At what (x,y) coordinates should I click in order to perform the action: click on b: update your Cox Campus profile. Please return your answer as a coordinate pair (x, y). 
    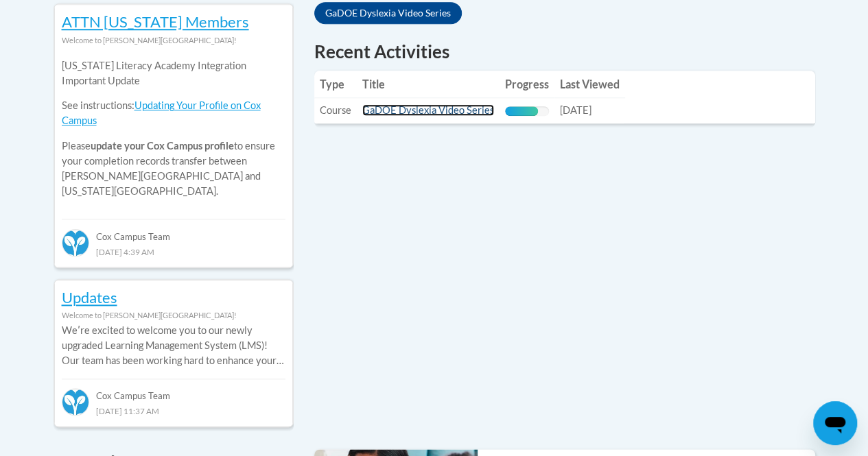
    Looking at the image, I should click on (162, 145).